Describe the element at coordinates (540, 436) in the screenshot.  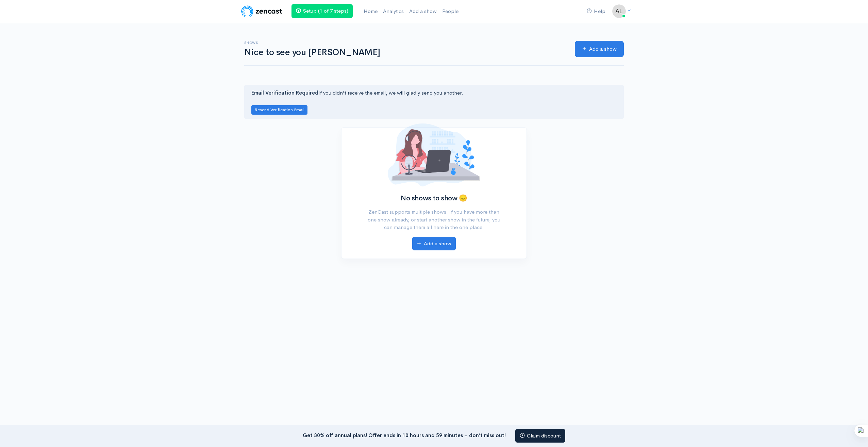
I see `a: Claim discount` at that location.